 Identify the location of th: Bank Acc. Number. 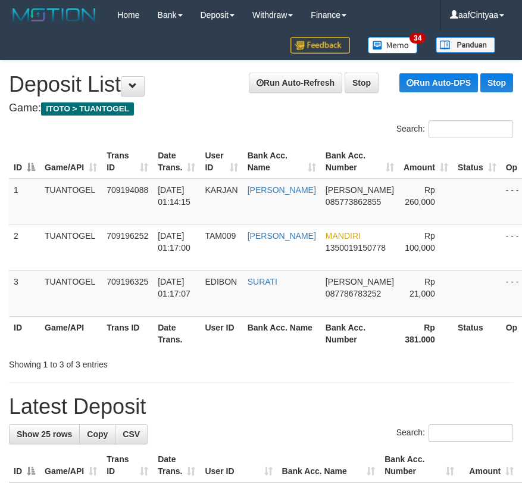
(359, 333).